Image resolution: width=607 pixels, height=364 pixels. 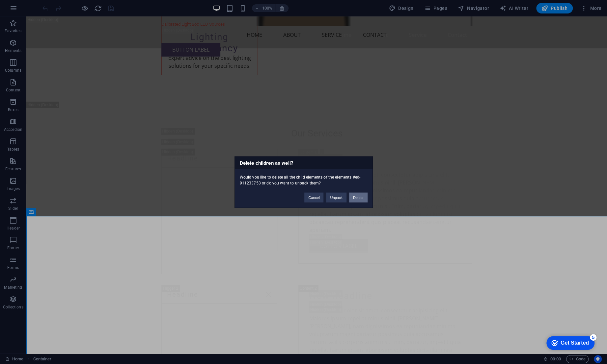 I want to click on button: Delete, so click(x=359, y=197).